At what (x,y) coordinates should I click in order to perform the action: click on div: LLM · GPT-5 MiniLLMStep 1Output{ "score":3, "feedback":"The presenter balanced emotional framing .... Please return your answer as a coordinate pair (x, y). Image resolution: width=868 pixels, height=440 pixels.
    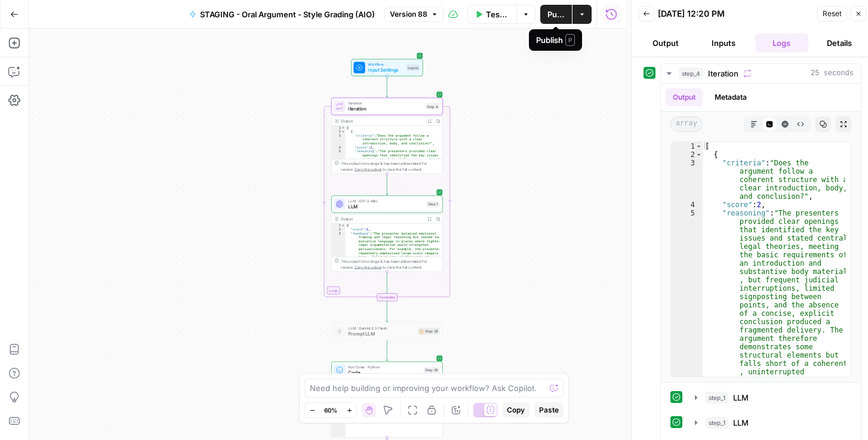
    Looking at the image, I should click on (387, 234).